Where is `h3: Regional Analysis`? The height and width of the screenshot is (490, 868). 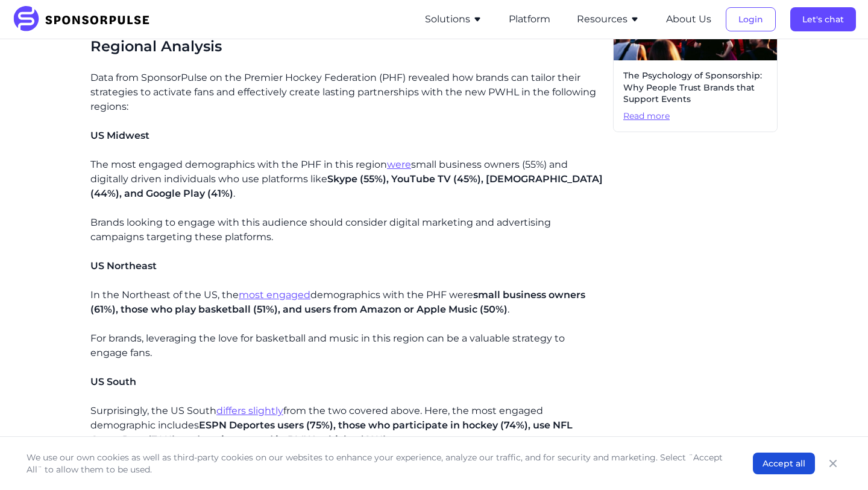 h3: Regional Analysis is located at coordinates (347, 46).